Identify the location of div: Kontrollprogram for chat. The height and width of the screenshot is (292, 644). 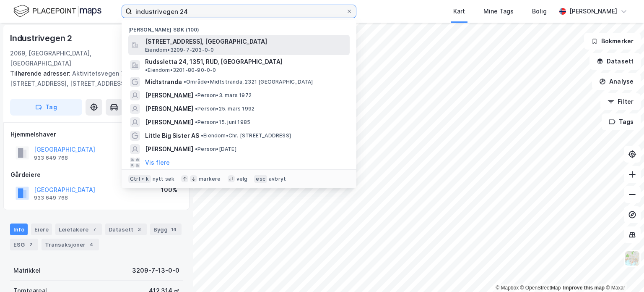
(623, 272).